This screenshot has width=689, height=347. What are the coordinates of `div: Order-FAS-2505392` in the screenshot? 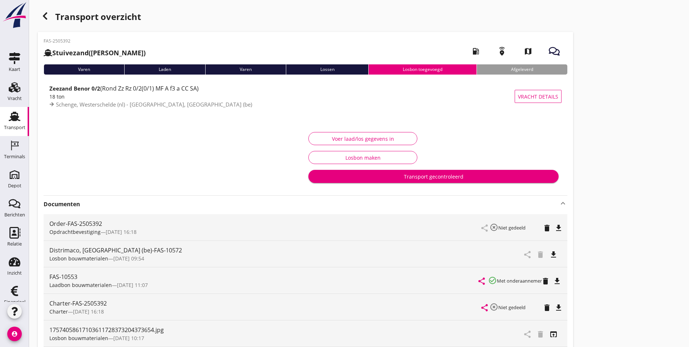 It's located at (266, 223).